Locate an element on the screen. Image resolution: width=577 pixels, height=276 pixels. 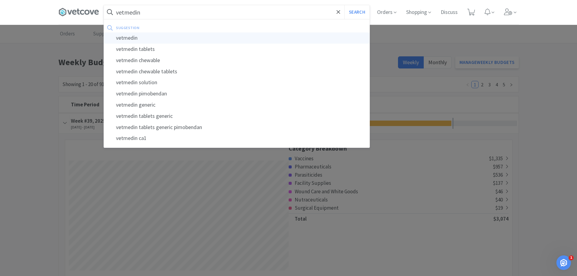
a: Discuss is located at coordinates (449, 12).